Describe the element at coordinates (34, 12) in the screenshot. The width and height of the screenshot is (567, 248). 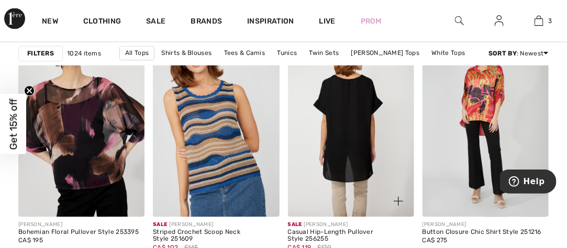
I see `span: Help` at that location.